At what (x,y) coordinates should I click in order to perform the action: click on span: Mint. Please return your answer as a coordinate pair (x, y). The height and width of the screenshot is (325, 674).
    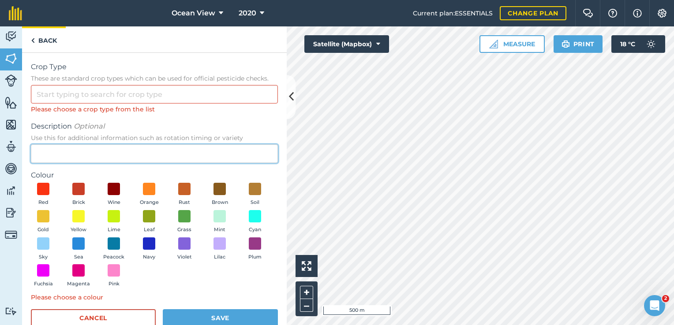
    Looking at the image, I should click on (220, 230).